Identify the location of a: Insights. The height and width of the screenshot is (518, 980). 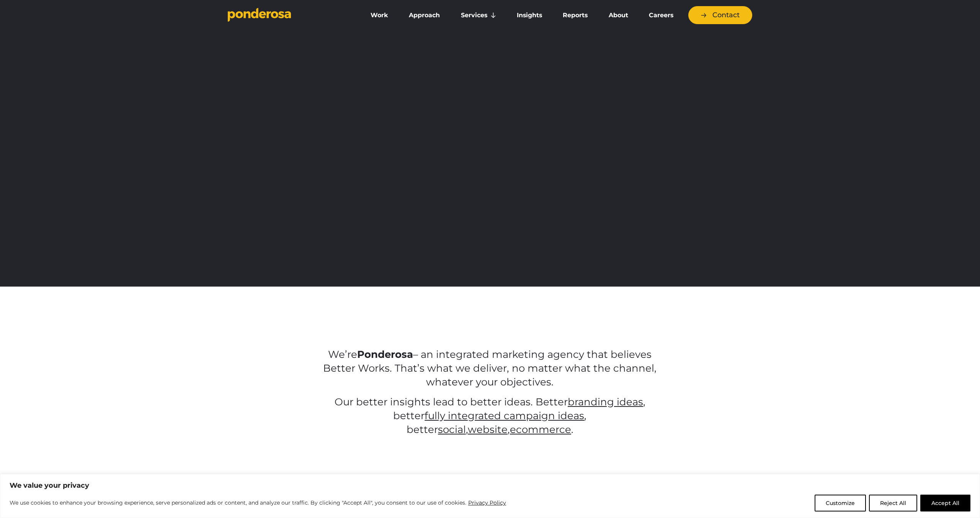
(530, 16).